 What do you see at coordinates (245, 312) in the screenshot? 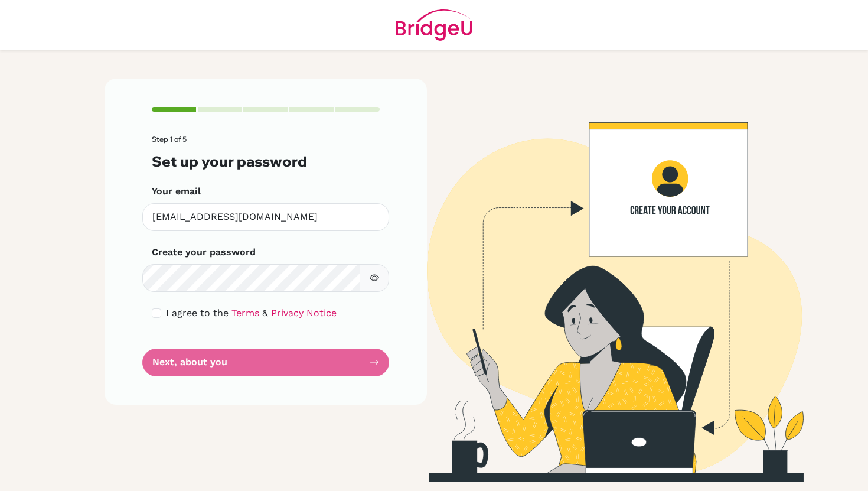
I see `a: Terms` at bounding box center [245, 312].